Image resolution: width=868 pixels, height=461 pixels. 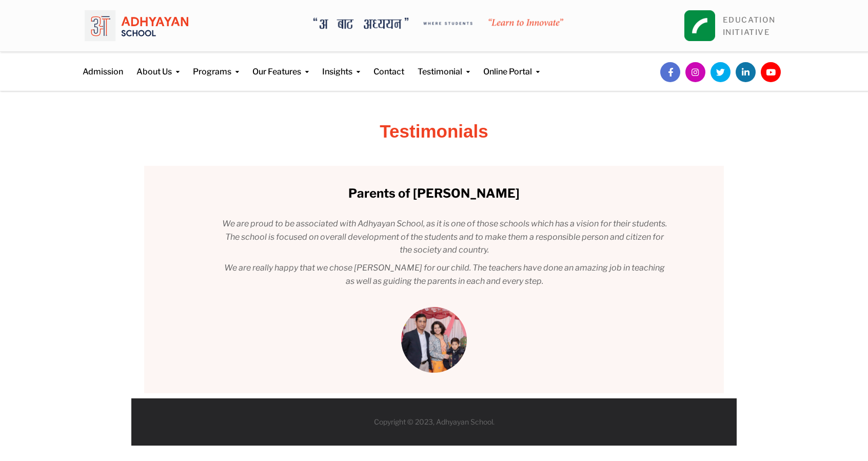 What do you see at coordinates (512, 65) in the screenshot?
I see `a: Online Portal` at bounding box center [512, 65].